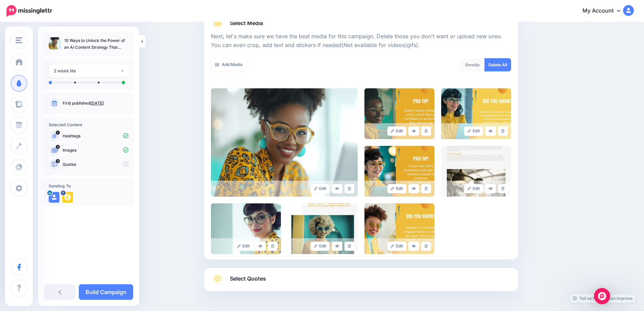  What do you see at coordinates (361, 282) in the screenshot?
I see `a: Select Quotes` at bounding box center [361, 282].